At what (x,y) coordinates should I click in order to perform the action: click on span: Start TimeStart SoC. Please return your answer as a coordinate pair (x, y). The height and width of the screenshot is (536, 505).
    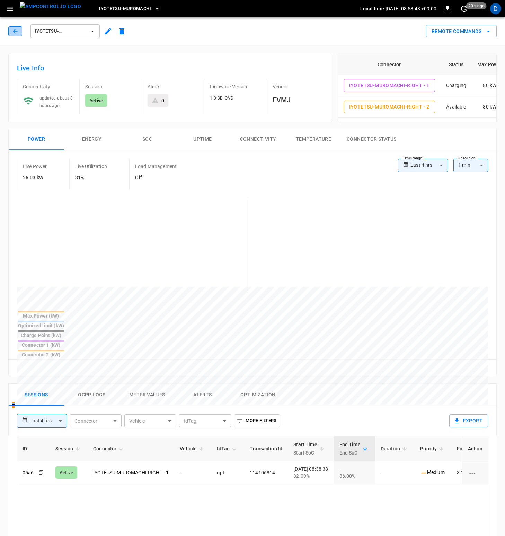
    Looking at the image, I should click on (310, 448).